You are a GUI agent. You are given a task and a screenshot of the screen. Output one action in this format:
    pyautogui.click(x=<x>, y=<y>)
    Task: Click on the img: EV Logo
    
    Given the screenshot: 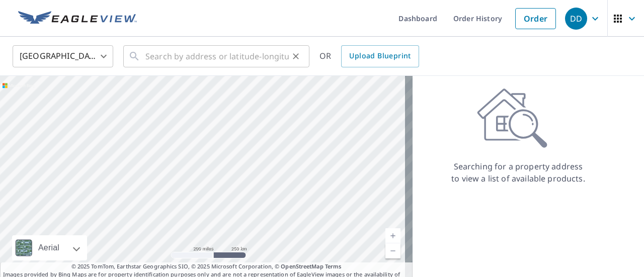 What is the action you would take?
    pyautogui.click(x=78, y=18)
    